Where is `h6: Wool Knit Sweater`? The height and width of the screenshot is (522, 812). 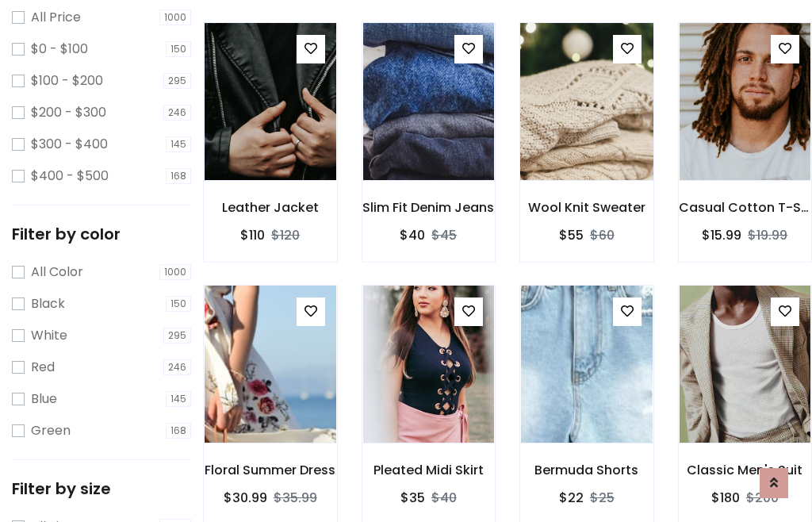
h6: Wool Knit Sweater is located at coordinates (586, 207).